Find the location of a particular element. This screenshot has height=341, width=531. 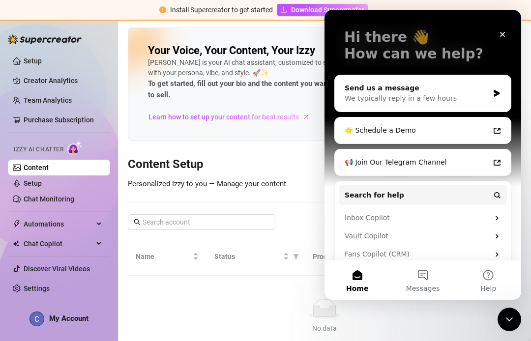

a: Purchase Subscription is located at coordinates (59, 120).